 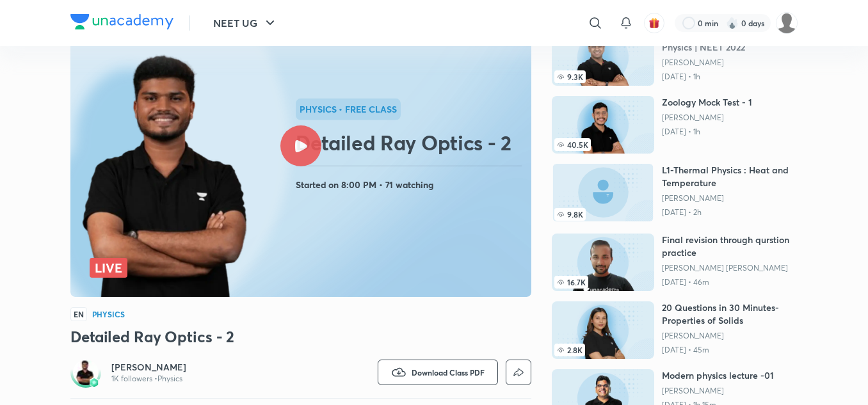 I want to click on a: Avatarbadge, so click(x=86, y=372).